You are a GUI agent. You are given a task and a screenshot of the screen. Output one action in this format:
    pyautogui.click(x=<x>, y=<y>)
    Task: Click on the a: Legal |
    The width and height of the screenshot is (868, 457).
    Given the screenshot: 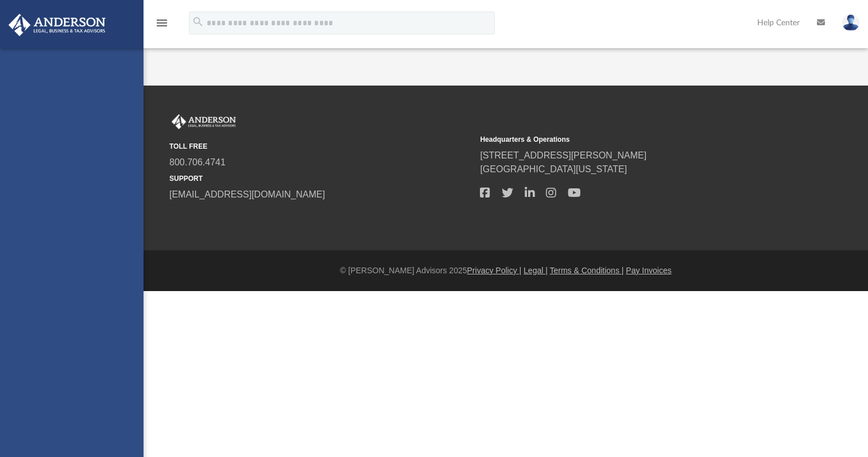 What is the action you would take?
    pyautogui.click(x=536, y=271)
    